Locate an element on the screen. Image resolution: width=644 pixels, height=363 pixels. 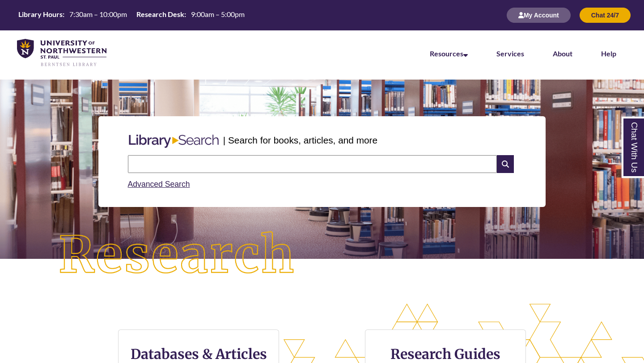
a: My Account is located at coordinates (539, 15).